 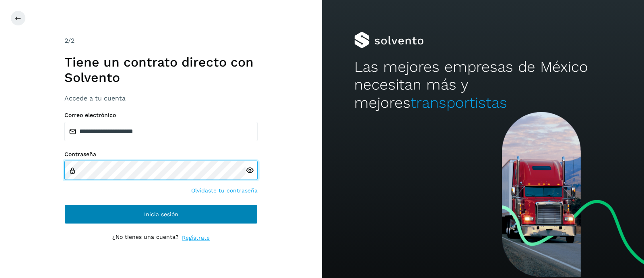 What do you see at coordinates (66, 40) in the screenshot?
I see `span: 2` at bounding box center [66, 40].